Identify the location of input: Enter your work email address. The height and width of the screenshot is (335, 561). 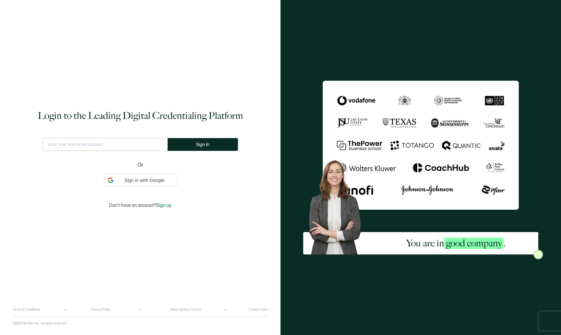
(105, 145).